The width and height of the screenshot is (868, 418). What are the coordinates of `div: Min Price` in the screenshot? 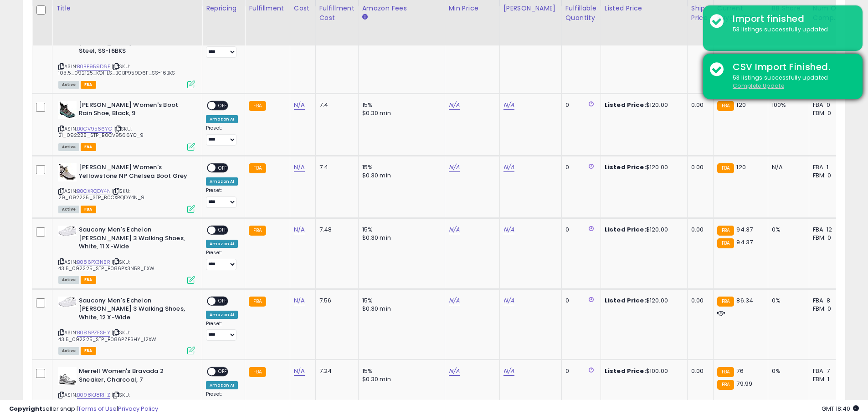 It's located at (472, 8).